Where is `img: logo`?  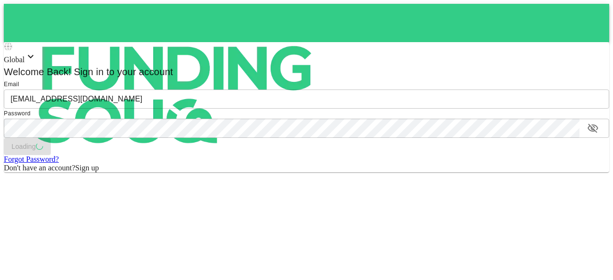 img: logo is located at coordinates (176, 95).